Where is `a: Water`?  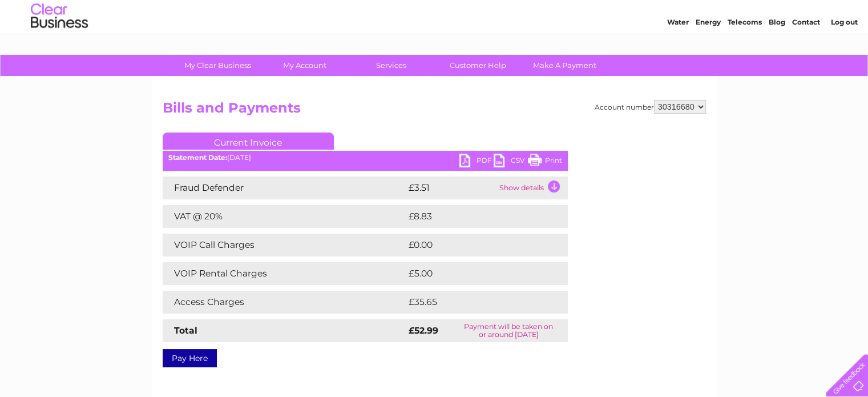 a: Water is located at coordinates (678, 52).